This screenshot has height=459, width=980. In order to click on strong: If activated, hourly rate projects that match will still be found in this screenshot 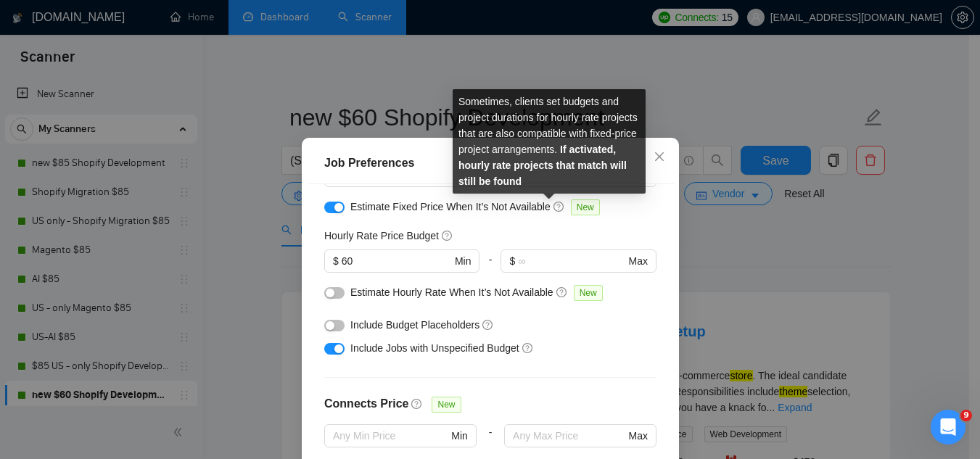, I will do `click(542, 166)`.